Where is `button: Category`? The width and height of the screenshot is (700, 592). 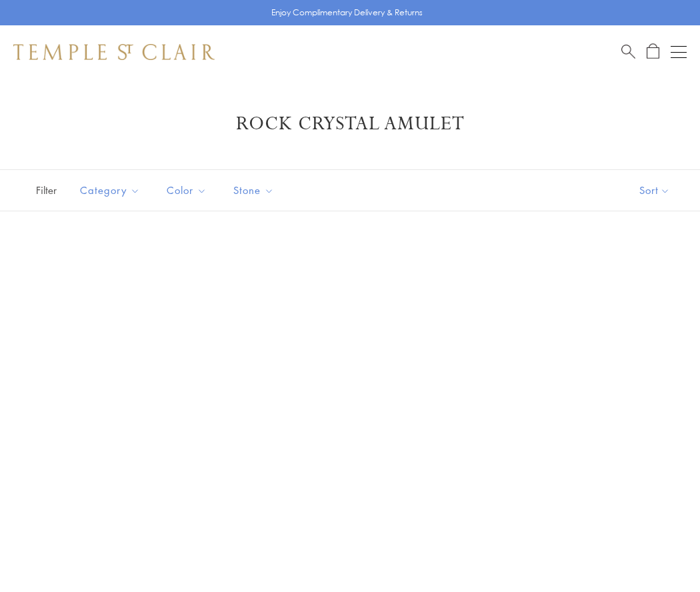
button: Category is located at coordinates (110, 190).